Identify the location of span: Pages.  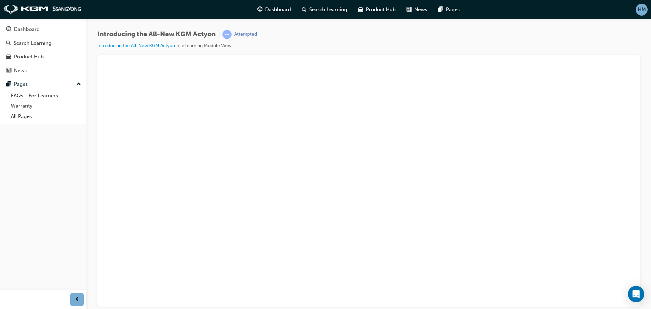
(453, 9).